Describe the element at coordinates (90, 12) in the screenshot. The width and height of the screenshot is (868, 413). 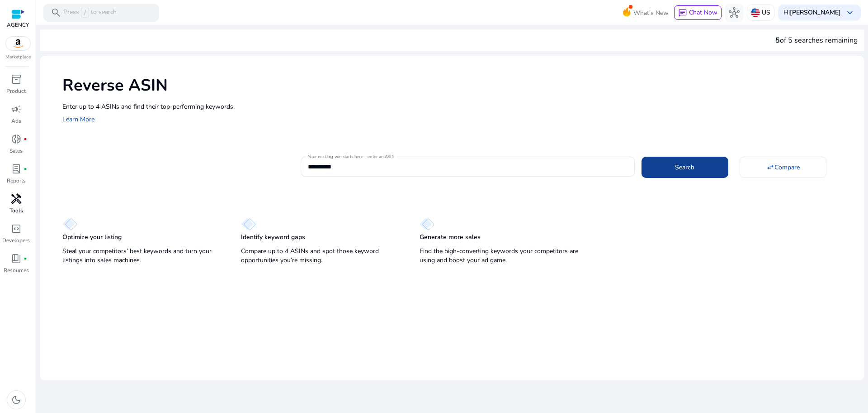
I see `p: Press to search` at that location.